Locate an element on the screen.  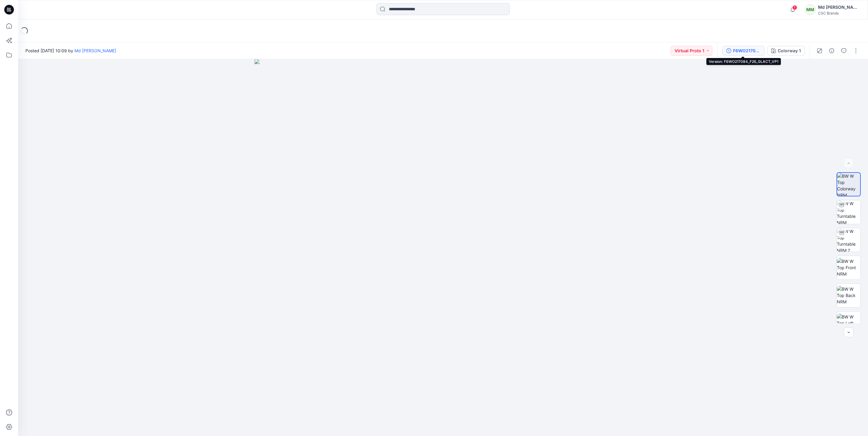
img: BW W Top Left NRM is located at coordinates (849, 323).